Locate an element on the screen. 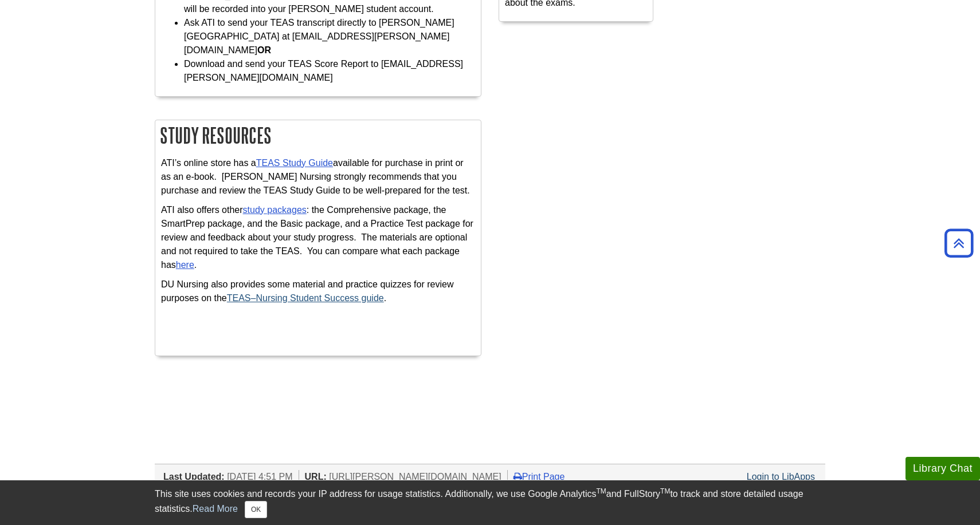  span: URL: is located at coordinates (316, 477).